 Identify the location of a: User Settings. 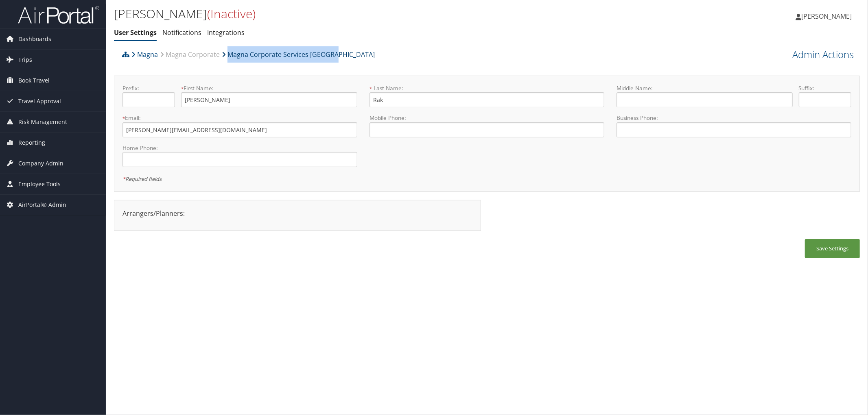
(135, 32).